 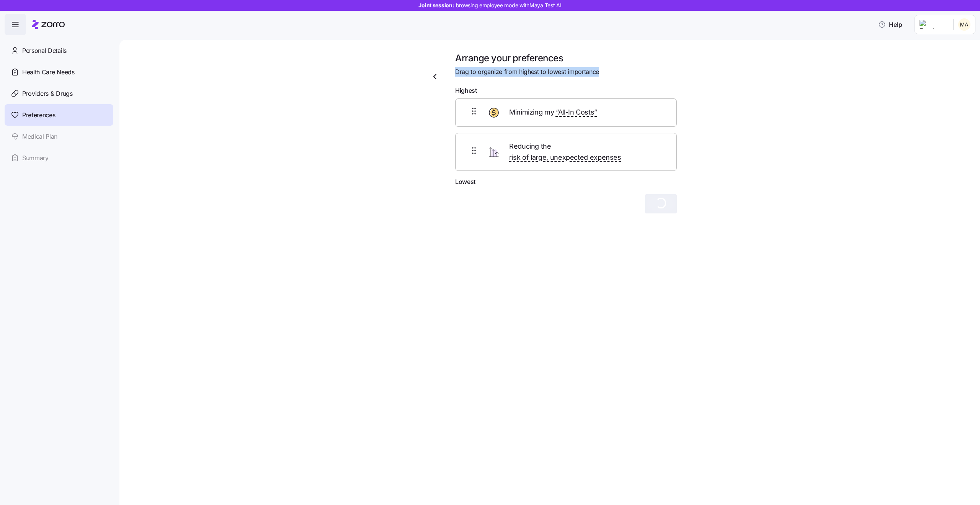 I want to click on span: risk of large, unexpected expenses, so click(x=565, y=157).